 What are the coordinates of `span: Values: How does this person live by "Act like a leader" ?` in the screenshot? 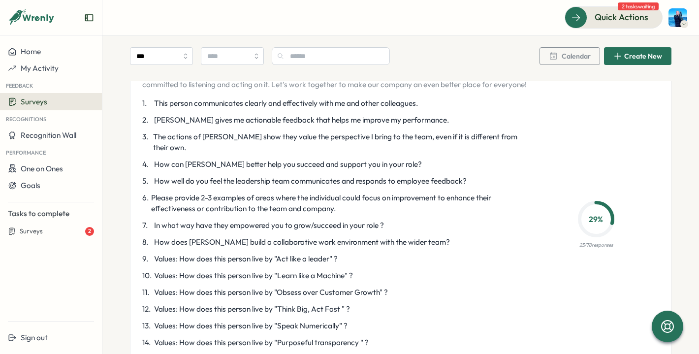 It's located at (246, 259).